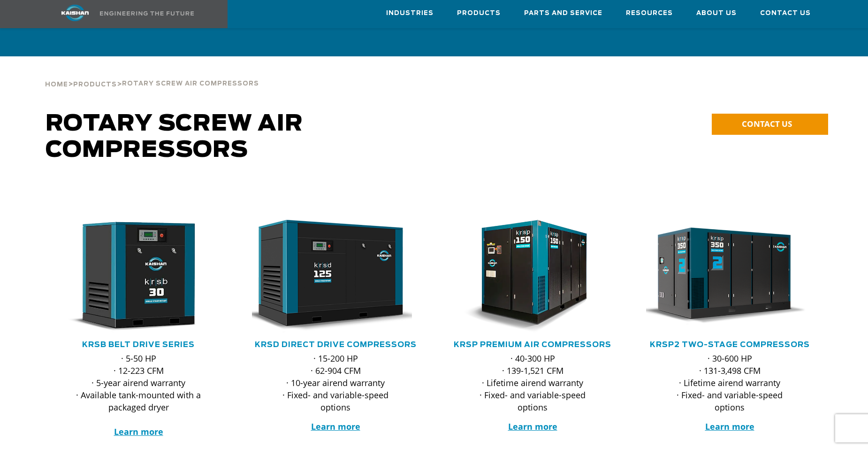  Describe the element at coordinates (335, 383) in the screenshot. I see `p: · 15-200 HP · 62-904 CFM · 10-year airend warranty · Fixed- and variable-speed options` at that location.